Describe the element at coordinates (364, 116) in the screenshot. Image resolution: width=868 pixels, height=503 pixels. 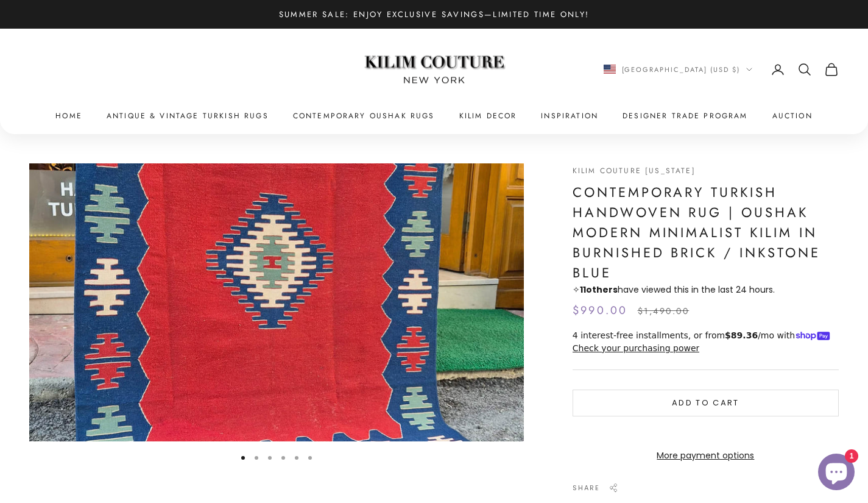
I see `a: Contemporary Oushak Rugs` at that location.